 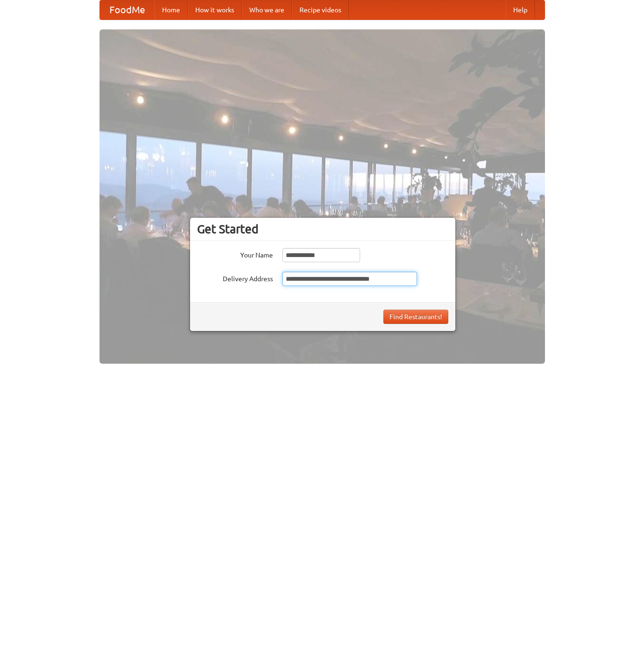 I want to click on button: Find Restaurants!, so click(x=416, y=316).